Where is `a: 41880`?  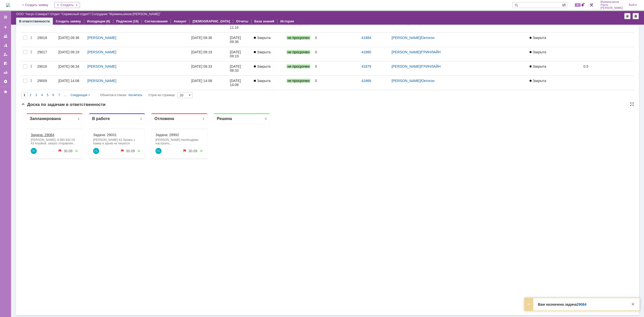
a: 41880 is located at coordinates (366, 52).